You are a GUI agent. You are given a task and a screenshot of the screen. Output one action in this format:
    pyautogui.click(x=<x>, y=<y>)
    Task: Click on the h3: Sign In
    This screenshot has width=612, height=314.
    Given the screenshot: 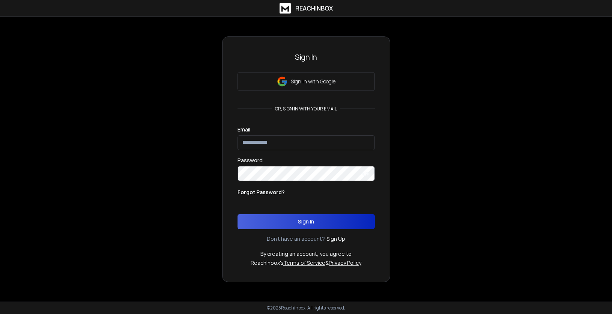 What is the action you would take?
    pyautogui.click(x=306, y=57)
    